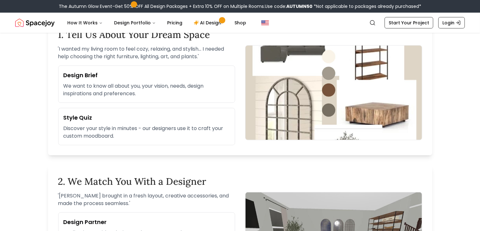 The image size is (480, 231). What do you see at coordinates (85, 23) in the screenshot?
I see `button: How It Works` at bounding box center [85, 23].